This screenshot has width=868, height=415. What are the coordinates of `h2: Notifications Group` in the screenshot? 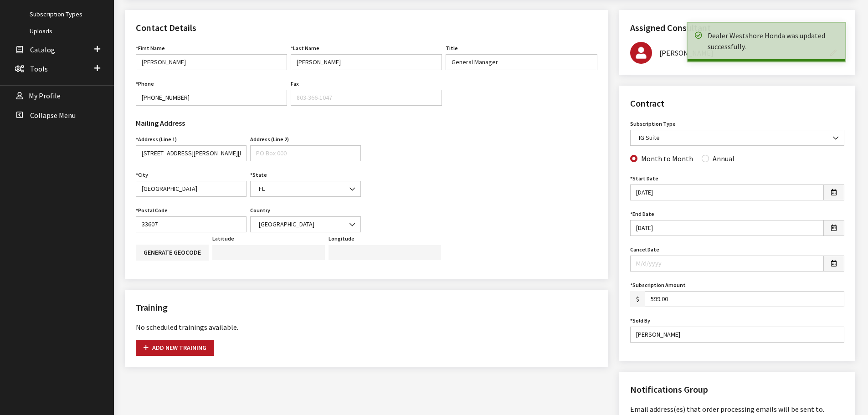 It's located at (737, 389).